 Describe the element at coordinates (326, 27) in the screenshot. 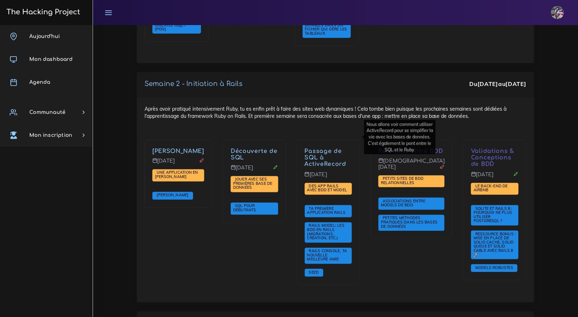

I see `span: Enregistrer ses données dans un fichier qui gère les tableaux` at that location.